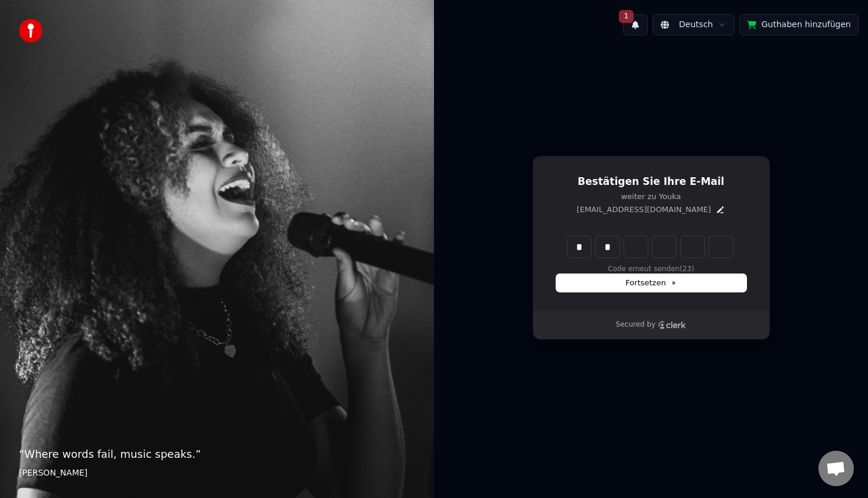  I want to click on button: Guthaben hinzufügen, so click(799, 25).